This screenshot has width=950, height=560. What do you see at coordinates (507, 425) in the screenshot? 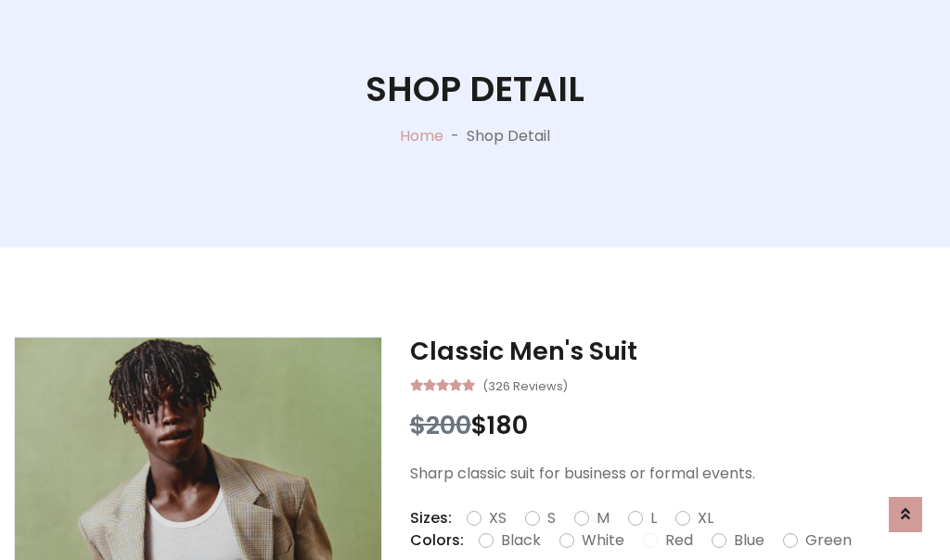
I see `span: 180` at bounding box center [507, 425].